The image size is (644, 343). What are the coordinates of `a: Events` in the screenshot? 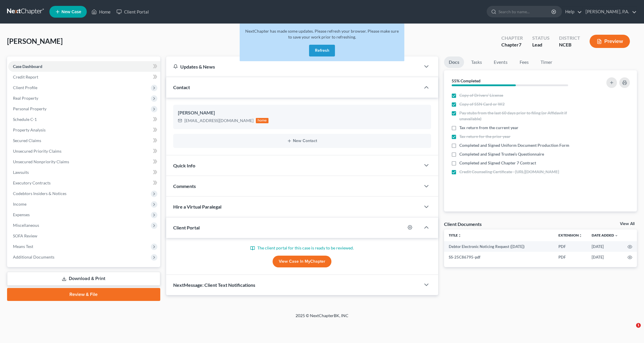 It's located at (501, 62).